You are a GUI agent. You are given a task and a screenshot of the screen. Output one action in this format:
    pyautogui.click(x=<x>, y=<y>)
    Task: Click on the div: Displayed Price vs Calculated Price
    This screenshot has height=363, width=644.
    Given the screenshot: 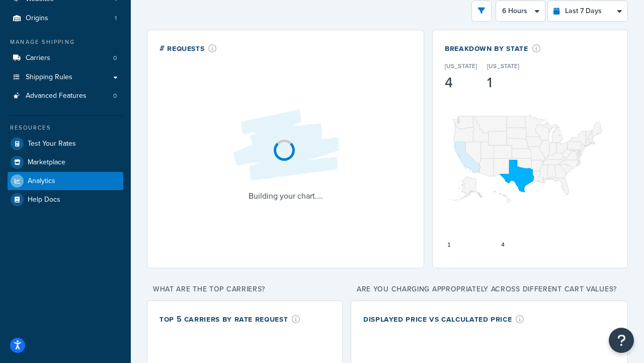 What is the action you would take?
    pyautogui.click(x=444, y=319)
    